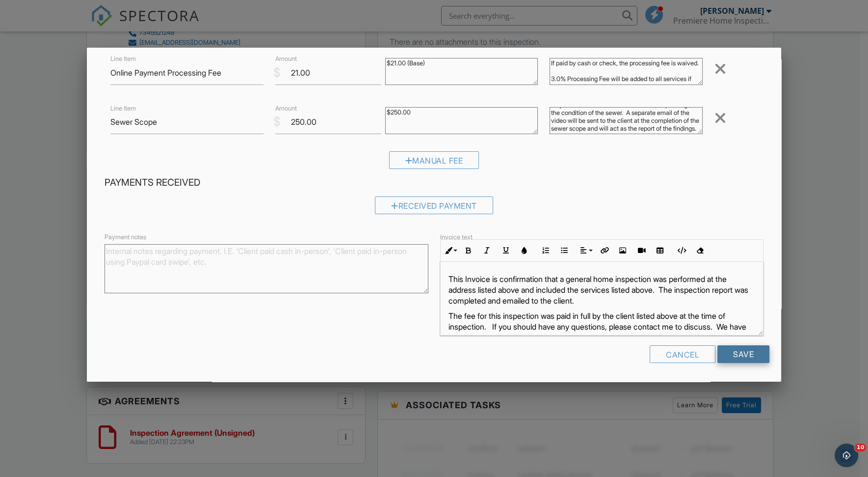 The width and height of the screenshot is (868, 477). Describe the element at coordinates (434, 160) in the screenshot. I see `div: Manual Fee` at that location.